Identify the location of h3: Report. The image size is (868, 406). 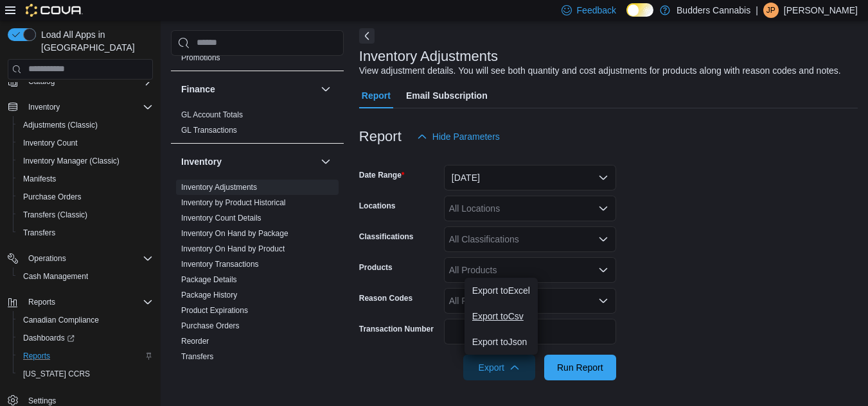
(380, 137).